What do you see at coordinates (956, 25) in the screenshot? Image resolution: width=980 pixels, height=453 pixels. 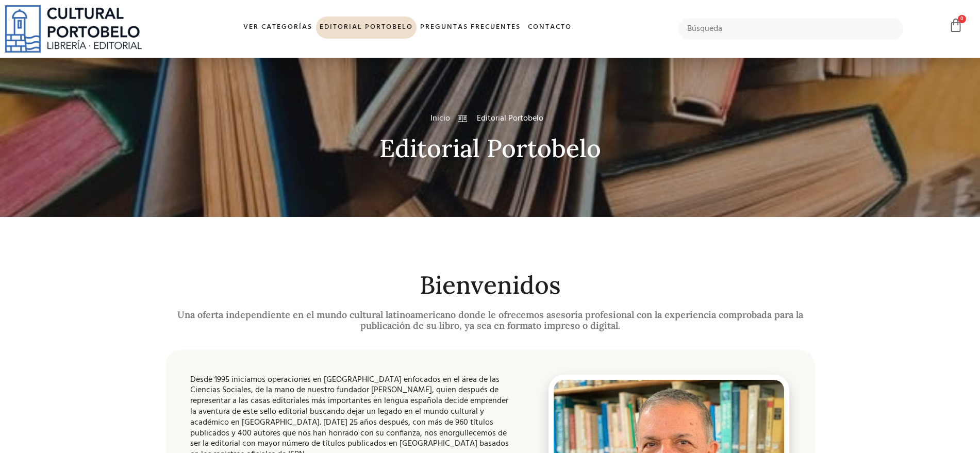 I see `a: 0` at bounding box center [956, 25].